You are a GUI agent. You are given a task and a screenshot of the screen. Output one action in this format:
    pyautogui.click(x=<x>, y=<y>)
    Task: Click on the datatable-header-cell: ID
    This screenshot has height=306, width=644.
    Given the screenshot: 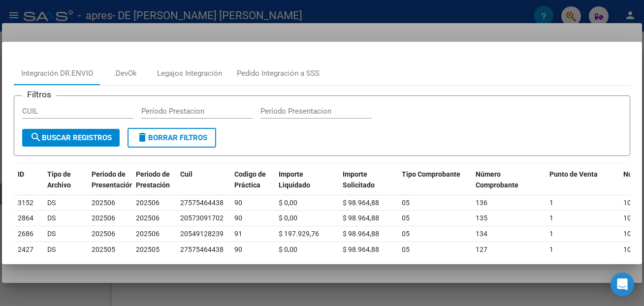 What is the action you would take?
    pyautogui.click(x=28, y=185)
    